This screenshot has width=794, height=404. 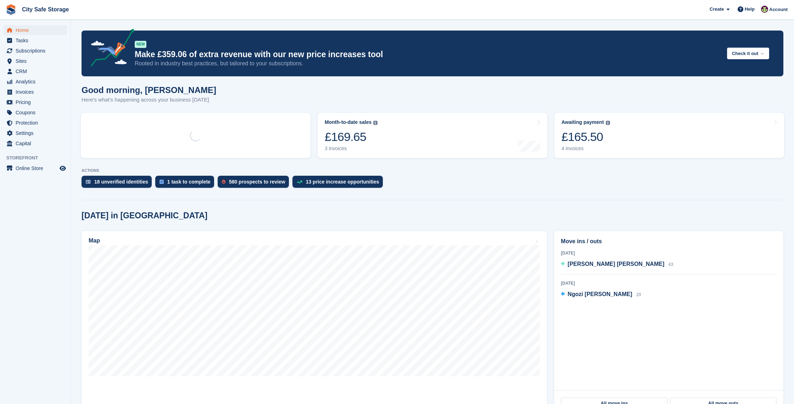 What do you see at coordinates (351, 148) in the screenshot?
I see `div: 3 invoices` at bounding box center [351, 148].